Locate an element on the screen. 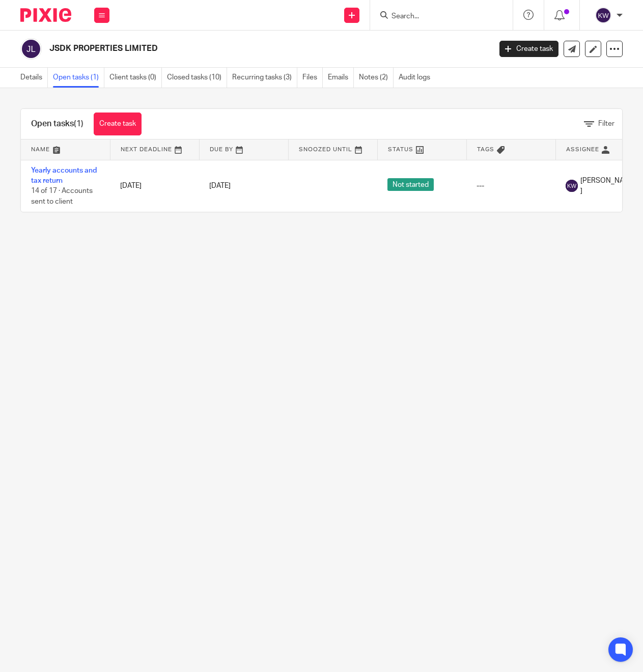  span: Filter is located at coordinates (606, 124).